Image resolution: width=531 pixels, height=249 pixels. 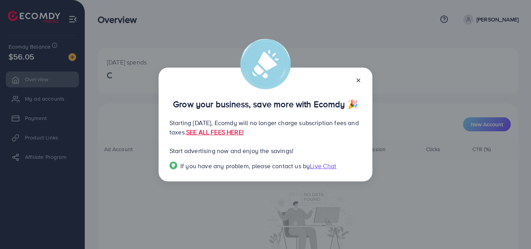 I want to click on a: SEE ALL FEES HERE!, so click(x=215, y=132).